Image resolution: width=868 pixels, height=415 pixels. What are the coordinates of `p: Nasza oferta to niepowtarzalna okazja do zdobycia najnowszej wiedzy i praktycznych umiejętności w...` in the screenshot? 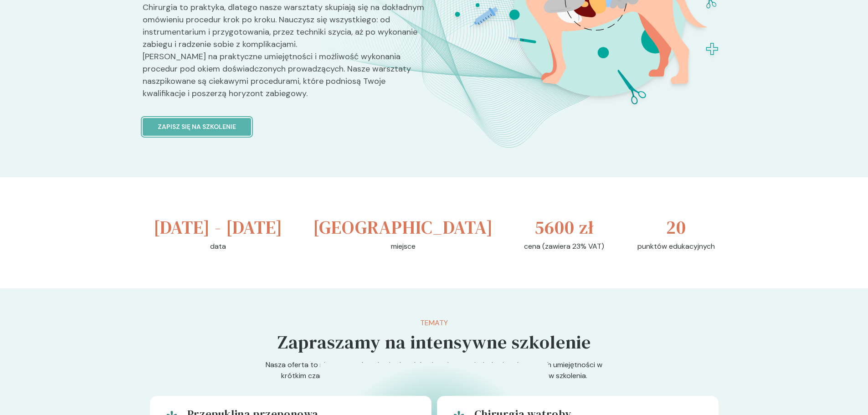 It's located at (434, 378).